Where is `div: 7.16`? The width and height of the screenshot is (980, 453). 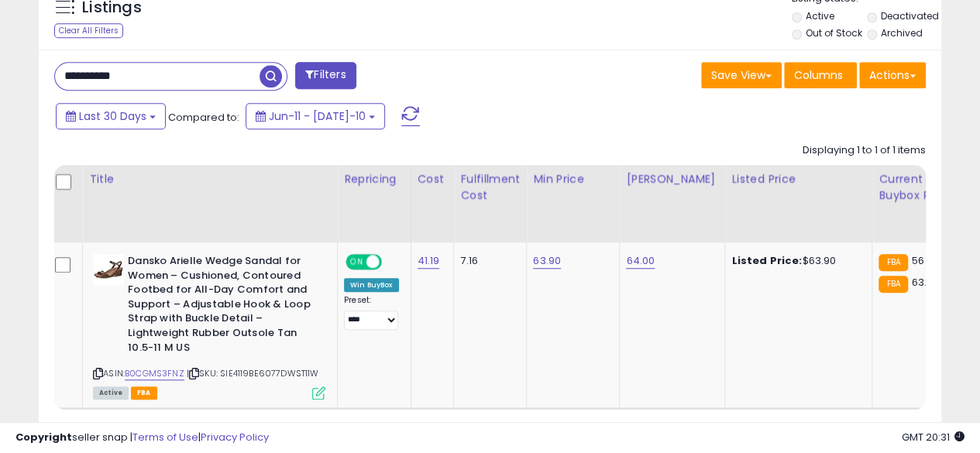
div: 7.16 is located at coordinates (487, 261).